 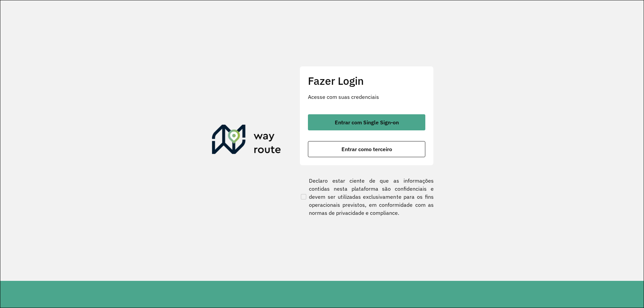 What do you see at coordinates (367, 122) in the screenshot?
I see `span: Entrar com Single Sign-on` at bounding box center [367, 122].